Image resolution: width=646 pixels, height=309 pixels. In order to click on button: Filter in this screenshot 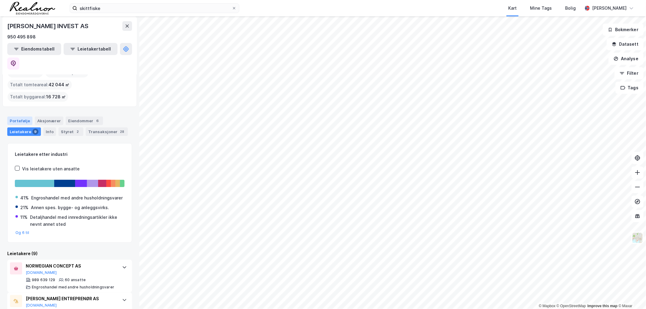, I will do `click(629, 73)`.